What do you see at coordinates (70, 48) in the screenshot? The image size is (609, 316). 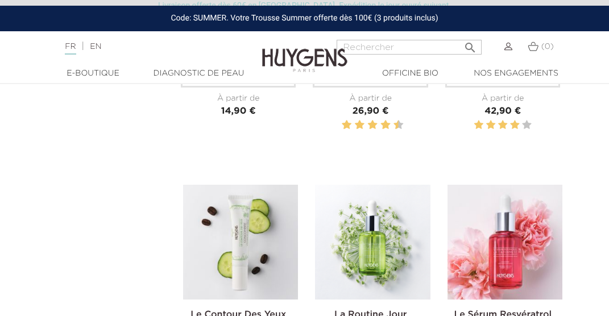 I see `a: FR` at bounding box center [70, 48].